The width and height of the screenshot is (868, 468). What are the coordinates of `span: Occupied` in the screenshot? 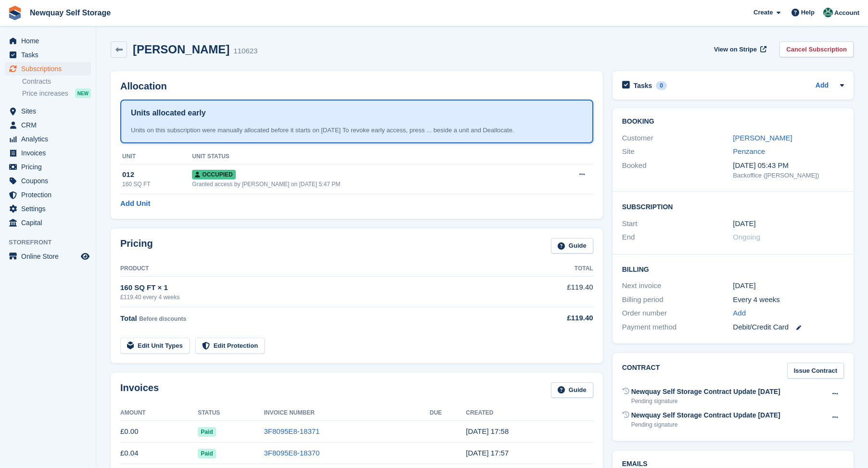 It's located at (214, 175).